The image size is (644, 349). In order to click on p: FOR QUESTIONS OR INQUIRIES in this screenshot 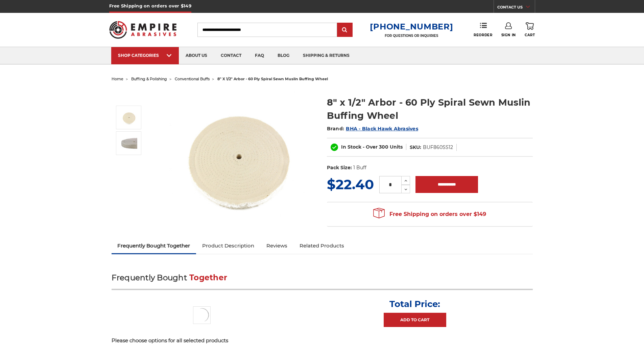, I will do `click(411, 35)`.